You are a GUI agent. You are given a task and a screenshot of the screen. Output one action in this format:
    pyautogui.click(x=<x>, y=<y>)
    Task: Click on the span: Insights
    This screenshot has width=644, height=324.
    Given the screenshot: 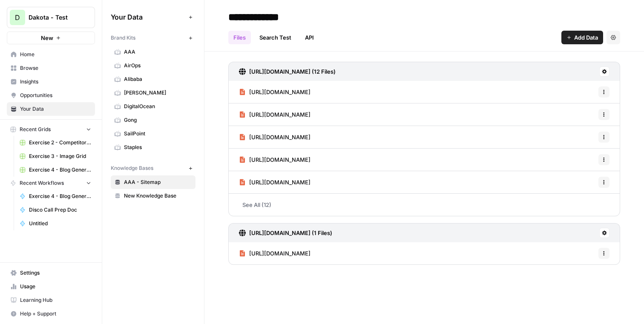 What is the action you would take?
    pyautogui.click(x=55, y=82)
    